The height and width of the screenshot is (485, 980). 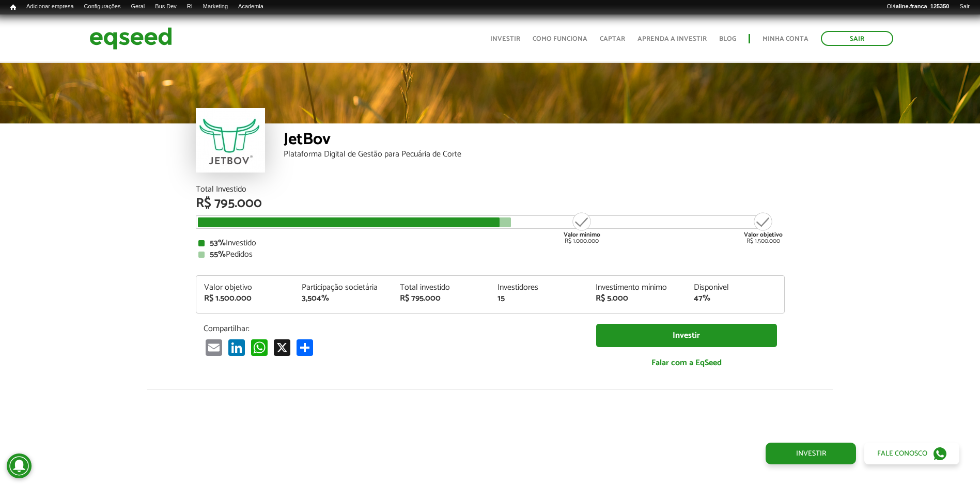 I want to click on a: Geral, so click(x=137, y=7).